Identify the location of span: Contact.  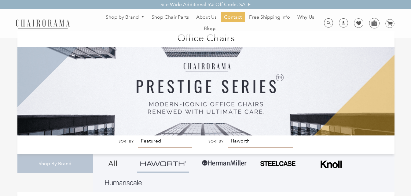
(233, 17).